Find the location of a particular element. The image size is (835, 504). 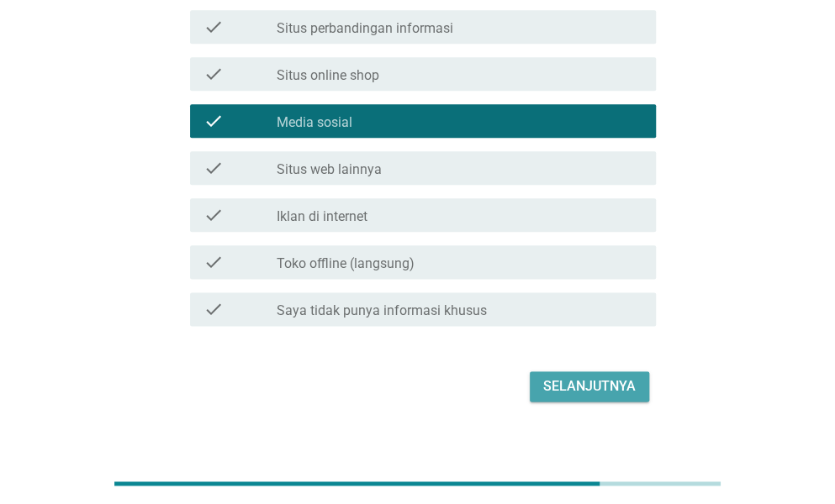

div: Selanjutnya is located at coordinates (589, 386).